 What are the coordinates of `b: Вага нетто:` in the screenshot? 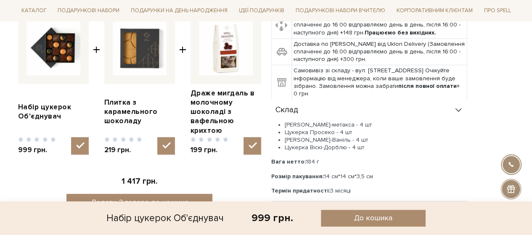 It's located at (289, 162).